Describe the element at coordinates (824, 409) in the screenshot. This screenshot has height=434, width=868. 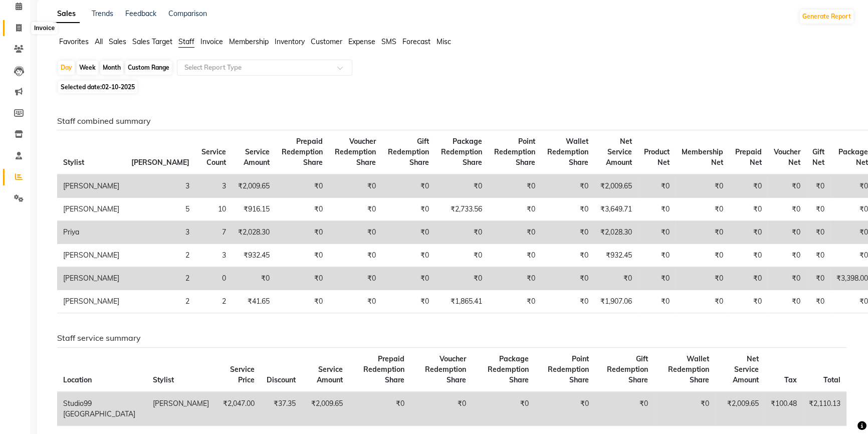
I see `td: ₹2,110.13` at that location.